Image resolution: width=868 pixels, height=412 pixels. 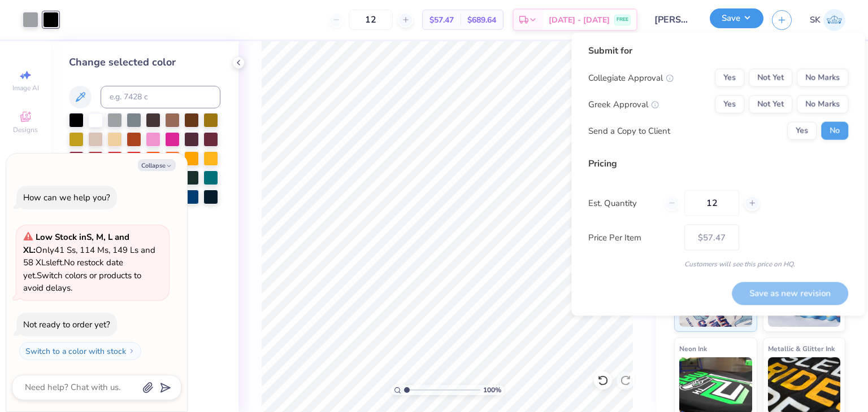 I want to click on span: Neon Ink, so click(x=693, y=348).